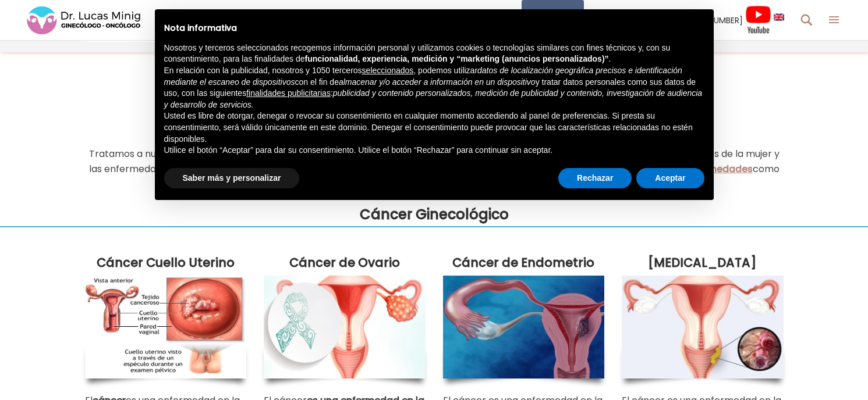  I want to click on strong: Cáncer Cuello Uterino, so click(165, 262).